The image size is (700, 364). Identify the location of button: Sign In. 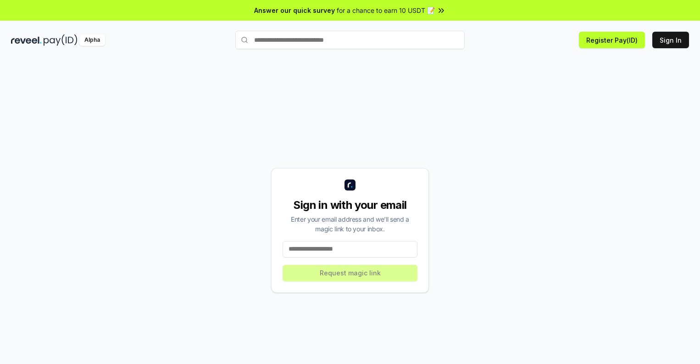
(670, 40).